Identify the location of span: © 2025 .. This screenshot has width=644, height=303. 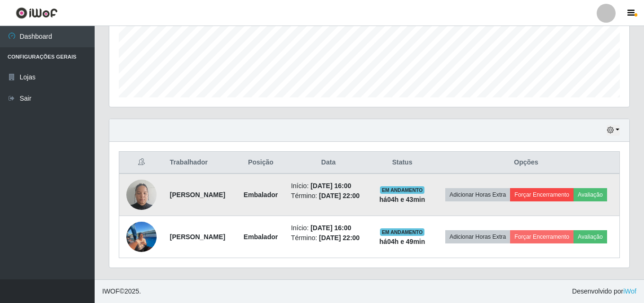
(122, 292).